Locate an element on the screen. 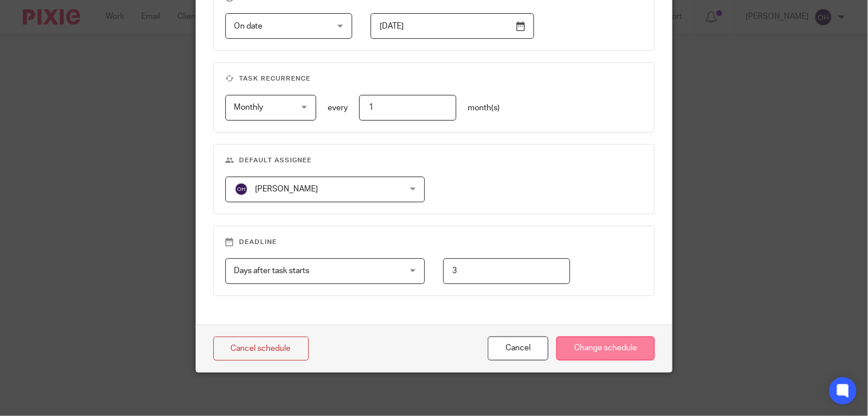 Image resolution: width=868 pixels, height=416 pixels. h3: Default assignee is located at coordinates (434, 161).